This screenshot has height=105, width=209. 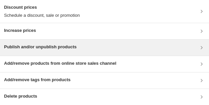 What do you see at coordinates (20, 31) in the screenshot?
I see `h3: Increase prices` at bounding box center [20, 31].